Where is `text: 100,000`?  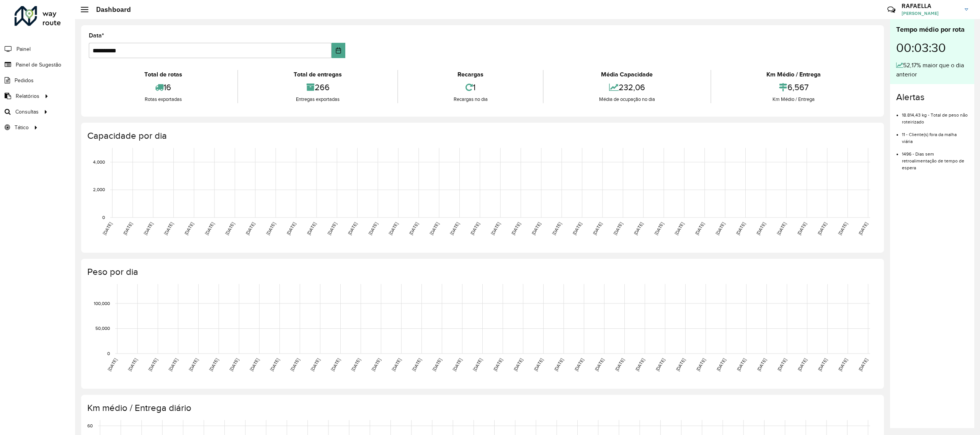
text: 100,000 is located at coordinates (102, 304).